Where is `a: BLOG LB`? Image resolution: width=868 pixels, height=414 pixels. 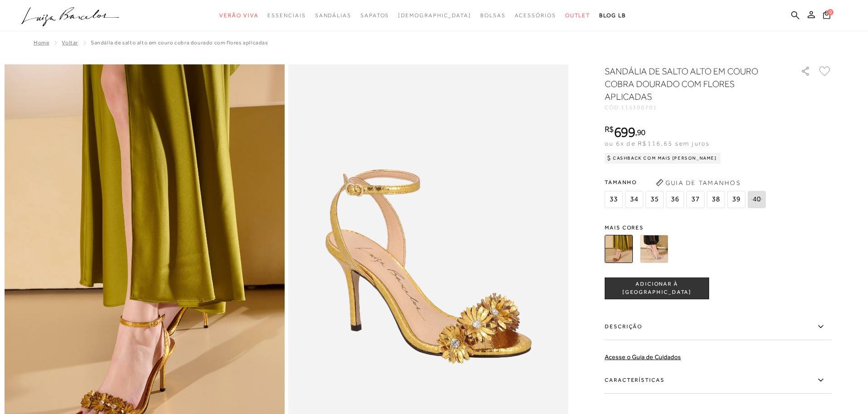 a: BLOG LB is located at coordinates (612, 15).